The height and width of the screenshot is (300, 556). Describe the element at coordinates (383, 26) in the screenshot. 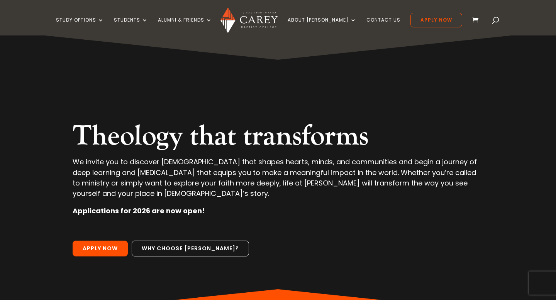

I see `a: Contact Us` at that location.